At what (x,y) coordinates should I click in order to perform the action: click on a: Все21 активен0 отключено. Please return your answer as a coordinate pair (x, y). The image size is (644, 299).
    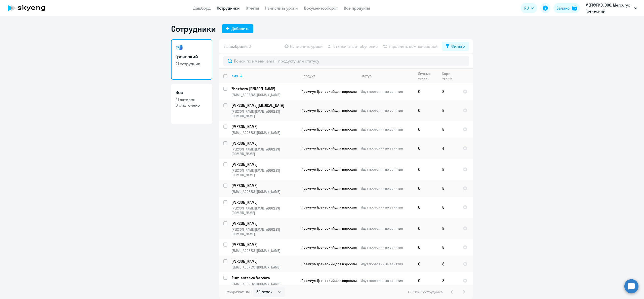
    Looking at the image, I should click on (192, 104).